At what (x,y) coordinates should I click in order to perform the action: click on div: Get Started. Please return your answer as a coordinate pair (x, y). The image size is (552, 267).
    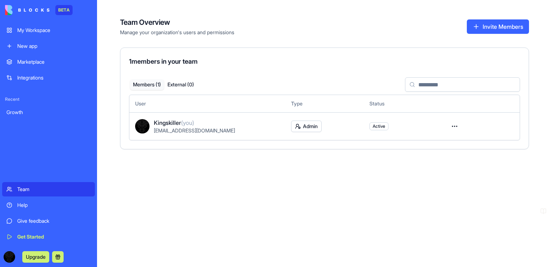
    Looking at the image, I should click on (54, 236).